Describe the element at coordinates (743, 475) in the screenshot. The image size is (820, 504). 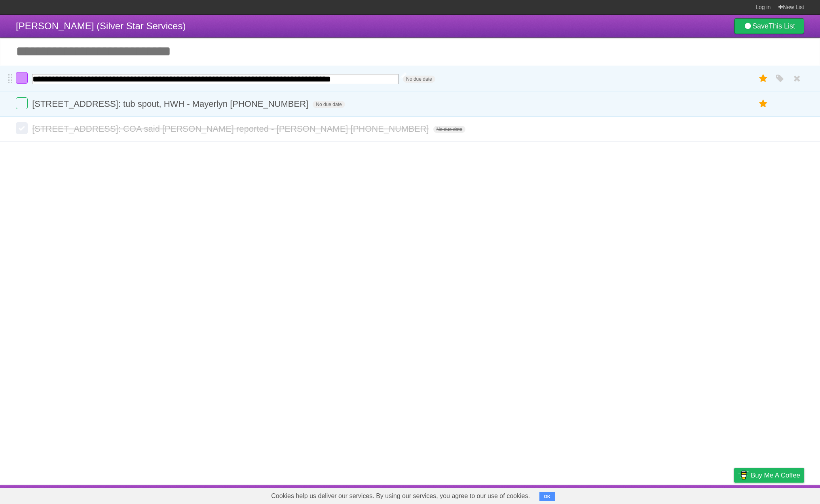
I see `img: Buy me a coffee` at that location.